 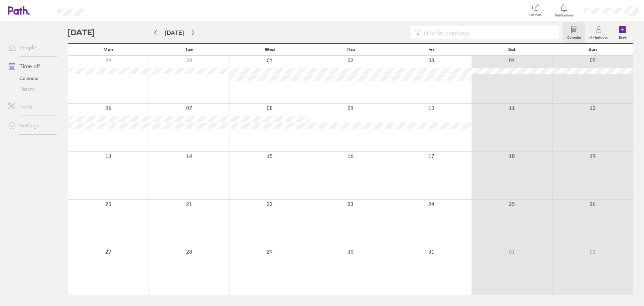 What do you see at coordinates (30, 66) in the screenshot?
I see `a: Time off` at bounding box center [30, 66].